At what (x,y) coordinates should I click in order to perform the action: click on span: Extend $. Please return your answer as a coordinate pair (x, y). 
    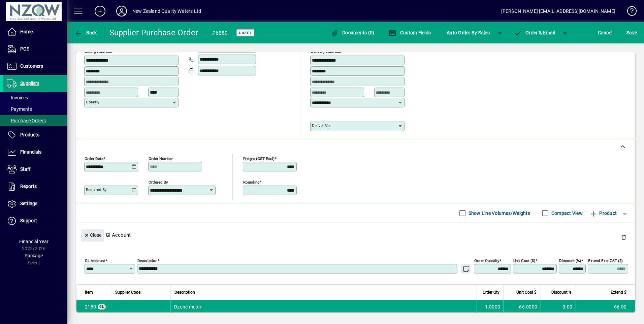
    Looking at the image, I should click on (619, 292).